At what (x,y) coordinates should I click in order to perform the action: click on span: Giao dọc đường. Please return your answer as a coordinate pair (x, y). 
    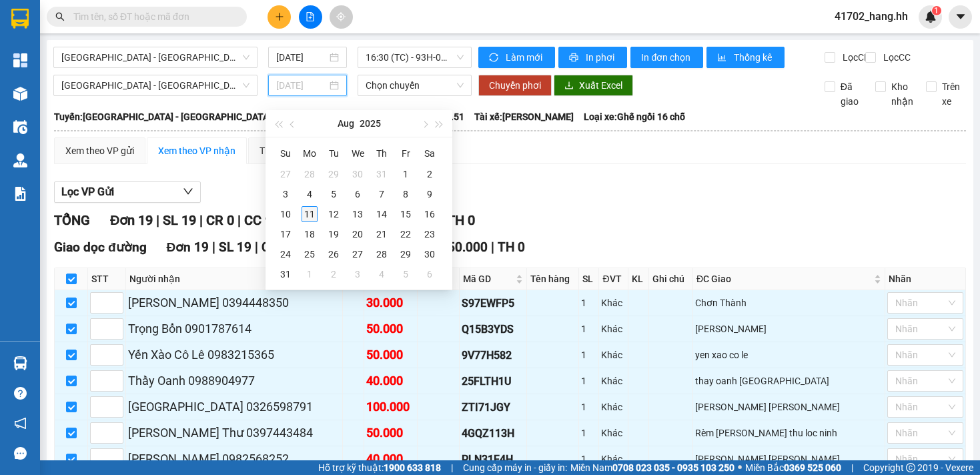
    Looking at the image, I should click on (100, 247).